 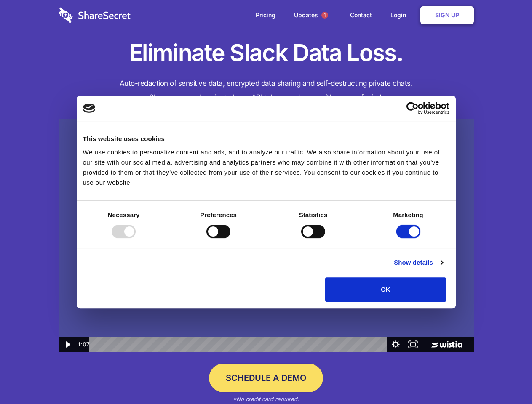 What do you see at coordinates (408, 215) in the screenshot?
I see `strong: Marketing` at bounding box center [408, 215].